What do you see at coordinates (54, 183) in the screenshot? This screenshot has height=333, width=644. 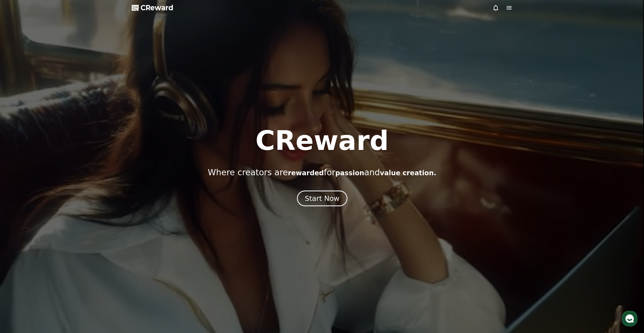 I see `a: Messages` at bounding box center [54, 183].